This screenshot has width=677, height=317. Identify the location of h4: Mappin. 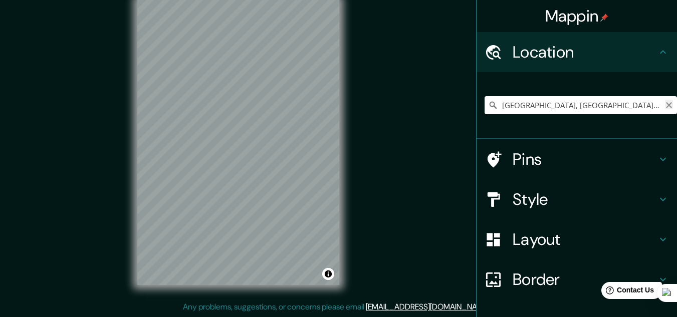
(577, 16).